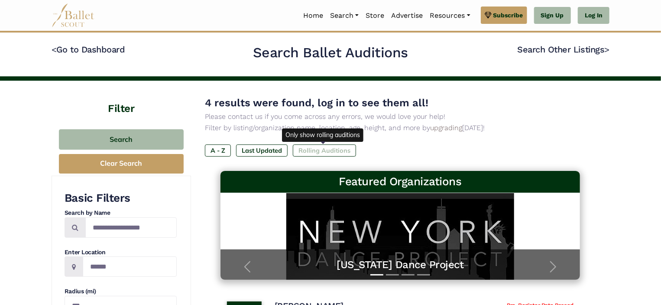  I want to click on a: Search Other Listings>, so click(564, 49).